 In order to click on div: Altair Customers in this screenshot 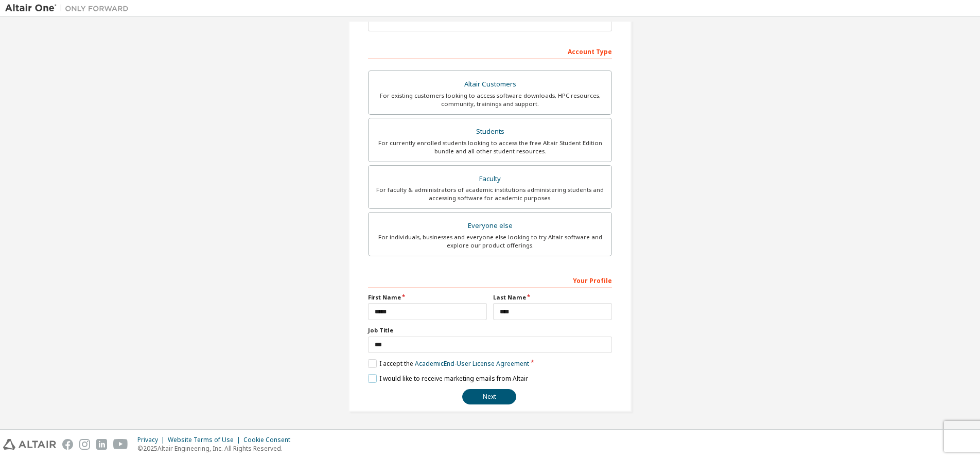, I will do `click(490, 84)`.